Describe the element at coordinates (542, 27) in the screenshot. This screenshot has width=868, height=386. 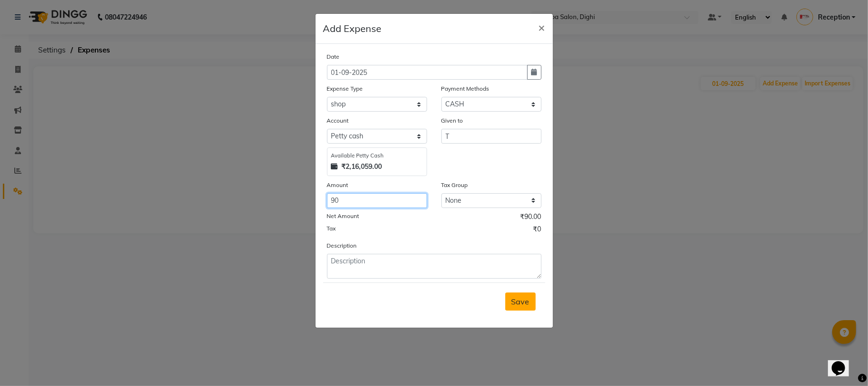
I see `button: Close` at that location.